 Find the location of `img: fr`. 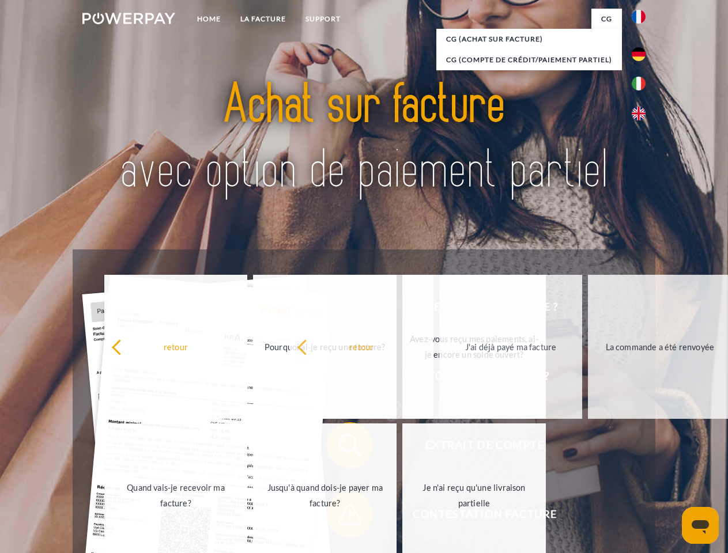

img: fr is located at coordinates (639, 17).